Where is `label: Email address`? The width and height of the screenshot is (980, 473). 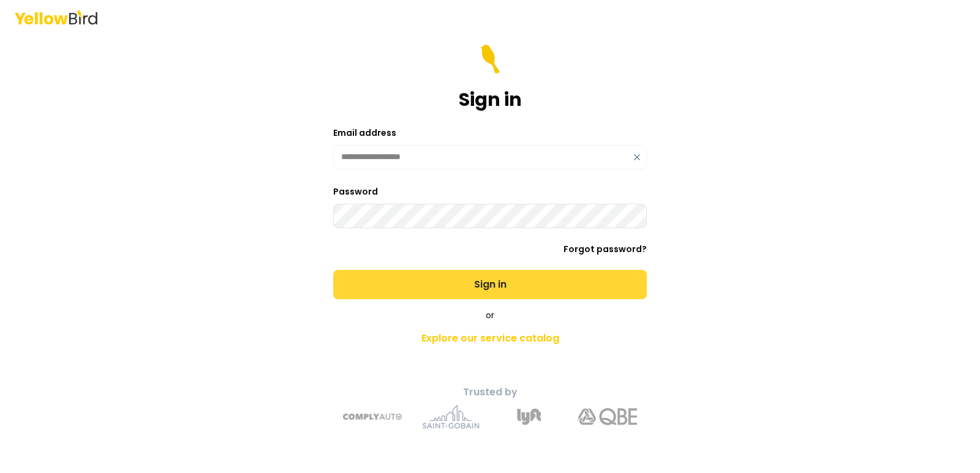 label: Email address is located at coordinates (365, 133).